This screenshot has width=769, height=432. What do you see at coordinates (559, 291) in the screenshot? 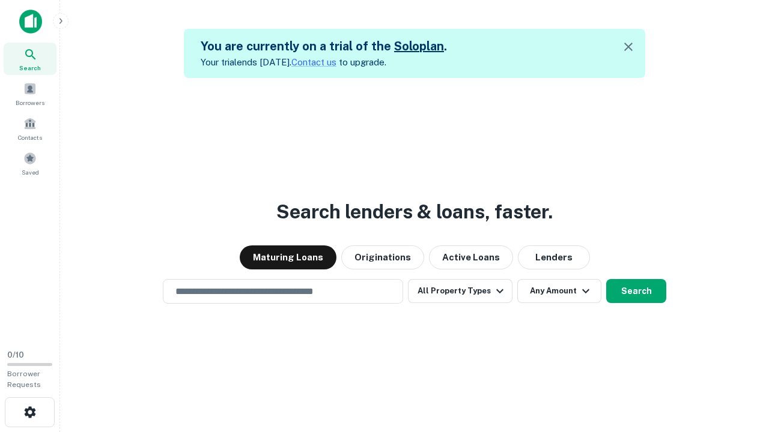
I see `button: Any Amount` at bounding box center [559, 291].